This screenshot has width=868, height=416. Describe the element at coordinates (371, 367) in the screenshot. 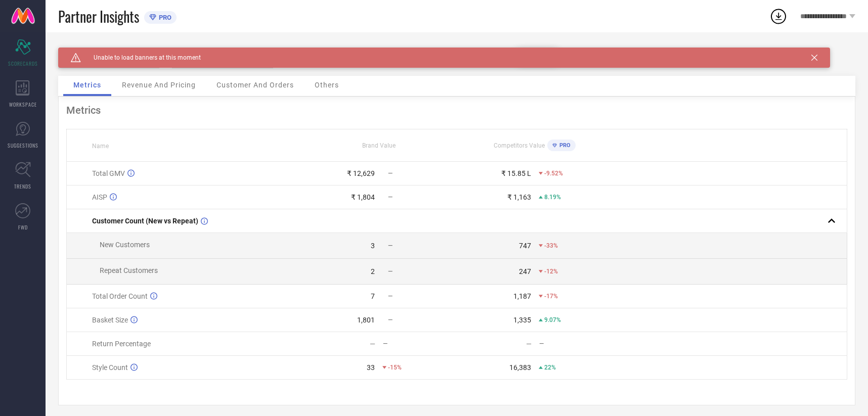

I see `div: 33` at that location.